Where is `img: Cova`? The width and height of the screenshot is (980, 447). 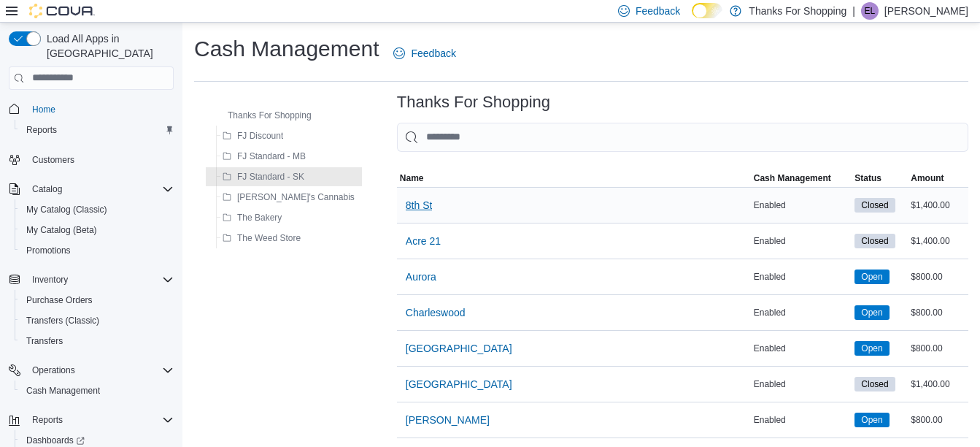 img: Cova is located at coordinates (62, 11).